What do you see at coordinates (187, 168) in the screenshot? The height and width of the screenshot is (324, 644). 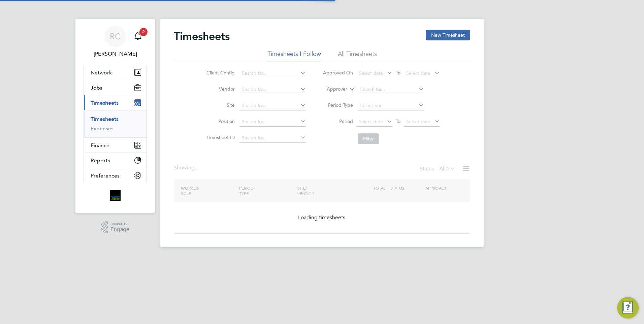 I see `div: Showing` at bounding box center [187, 168].